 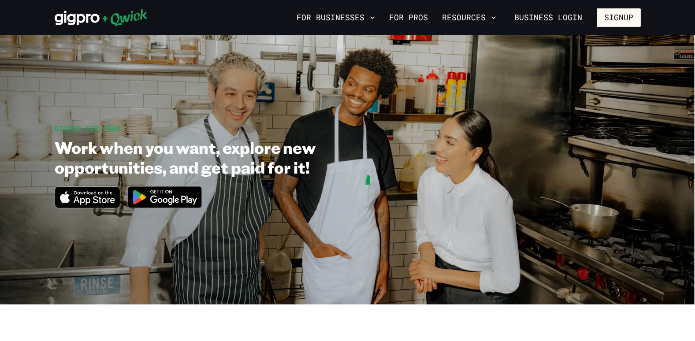 What do you see at coordinates (88, 205) in the screenshot?
I see `a: Download on the App Store` at bounding box center [88, 205].